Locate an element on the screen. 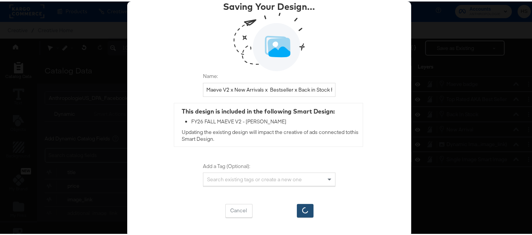 Image resolution: width=532 pixels, height=235 pixels. button: Cancel is located at coordinates (239, 209).